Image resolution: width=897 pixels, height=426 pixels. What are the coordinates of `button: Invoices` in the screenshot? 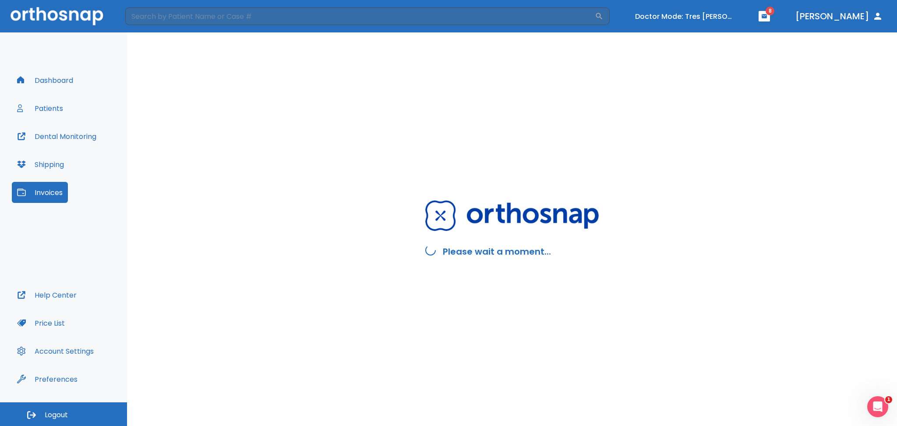 It's located at (40, 192).